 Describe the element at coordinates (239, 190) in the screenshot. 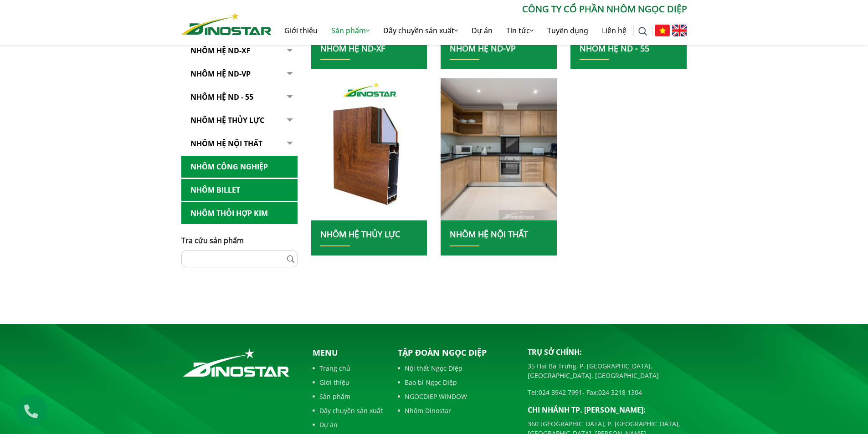

I see `a: Nhôm Billet` at that location.